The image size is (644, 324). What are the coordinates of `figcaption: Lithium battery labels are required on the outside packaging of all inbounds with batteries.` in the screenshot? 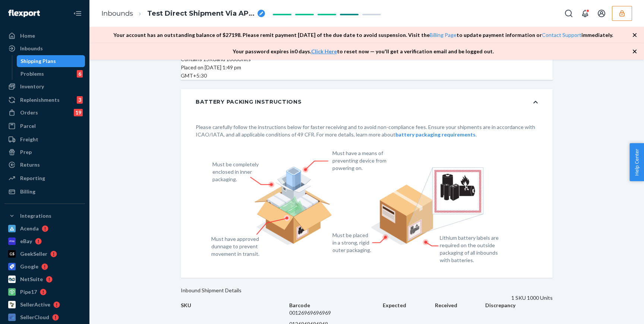 It's located at (470, 249).